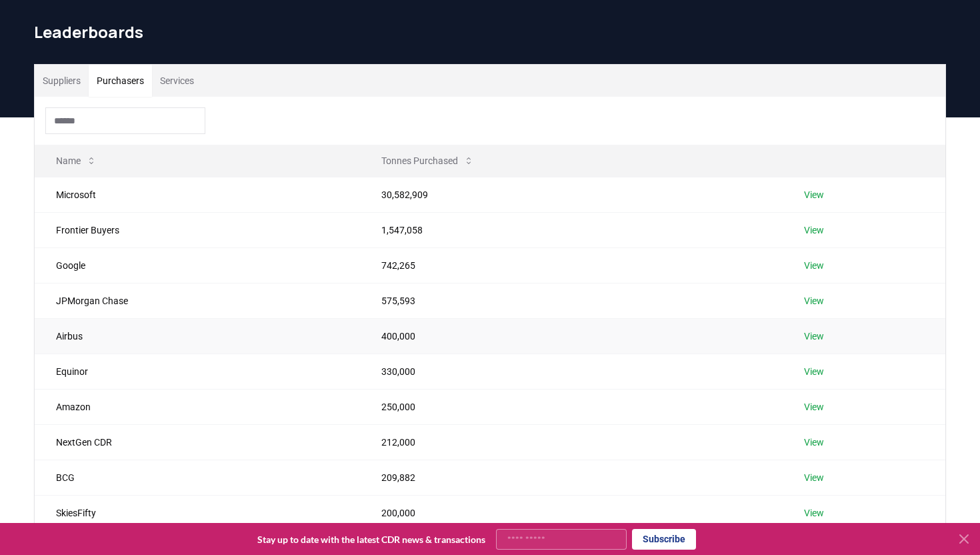  I want to click on td: Google, so click(197, 265).